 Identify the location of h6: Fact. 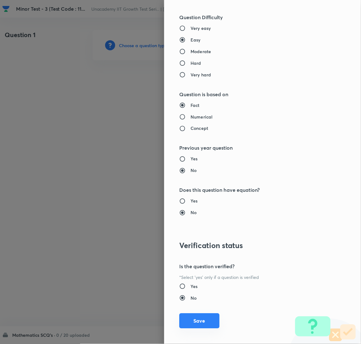
(195, 105).